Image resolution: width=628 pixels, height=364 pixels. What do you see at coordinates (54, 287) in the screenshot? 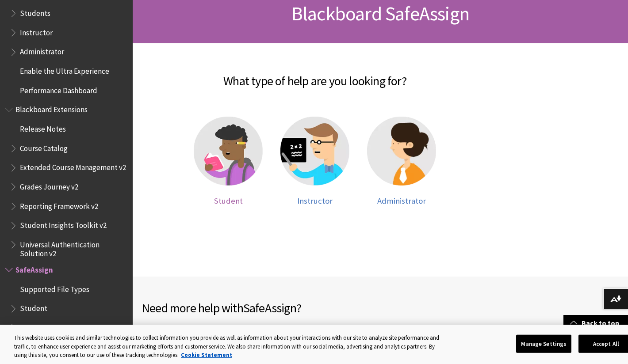
I see `span: Supported File Types` at bounding box center [54, 287].